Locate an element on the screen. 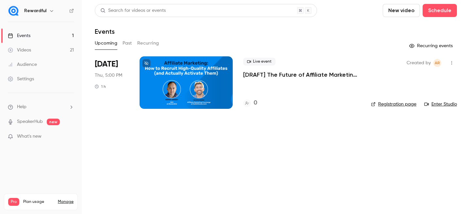  a: 0 is located at coordinates (250, 103).